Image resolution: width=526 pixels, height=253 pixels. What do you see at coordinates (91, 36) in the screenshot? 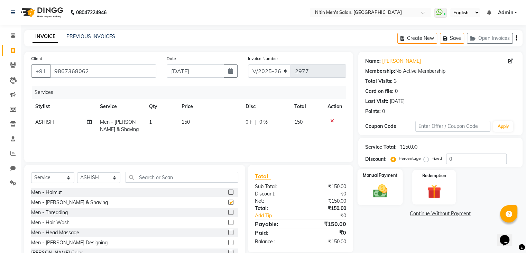
I see `a: PREVIOUS INVOICES` at bounding box center [91, 36].